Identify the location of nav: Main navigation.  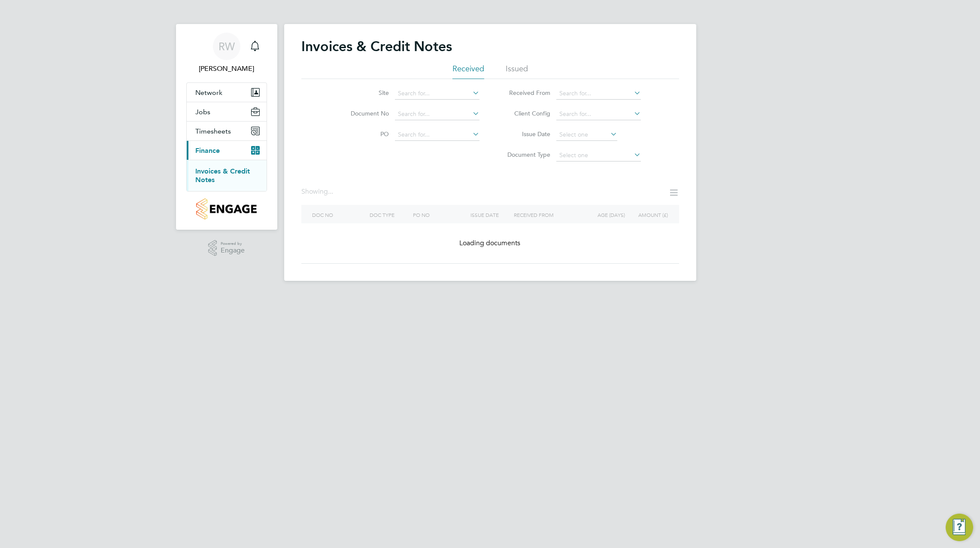
(227, 127).